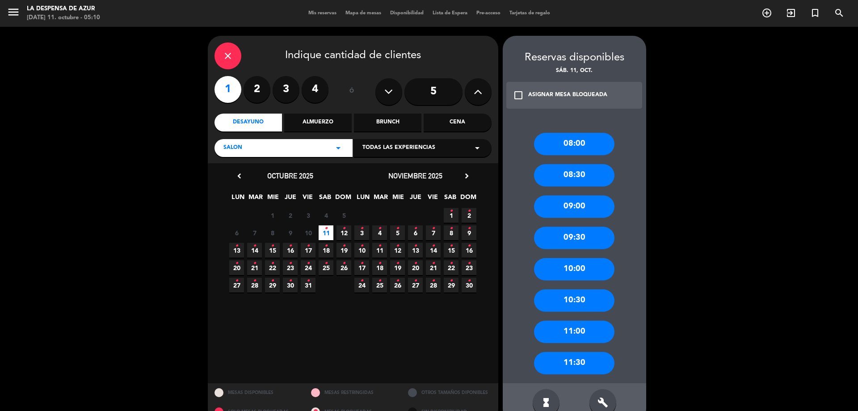 This screenshot has width=858, height=411. What do you see at coordinates (290, 176) in the screenshot?
I see `span: octubre 2025` at bounding box center [290, 176].